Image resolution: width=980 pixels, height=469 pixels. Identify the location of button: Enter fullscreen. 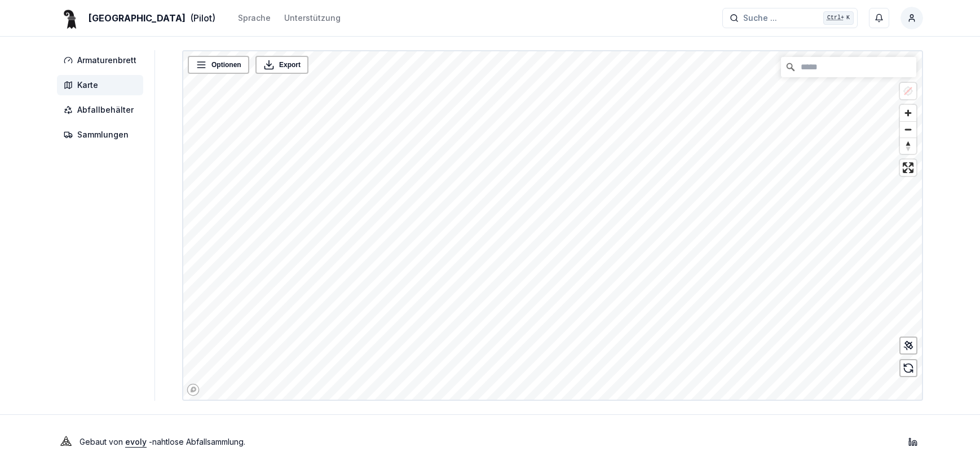
(908, 168).